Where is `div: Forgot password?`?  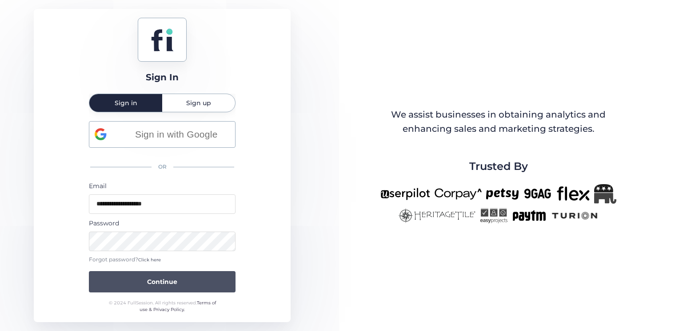 div: Forgot password? is located at coordinates (162, 260).